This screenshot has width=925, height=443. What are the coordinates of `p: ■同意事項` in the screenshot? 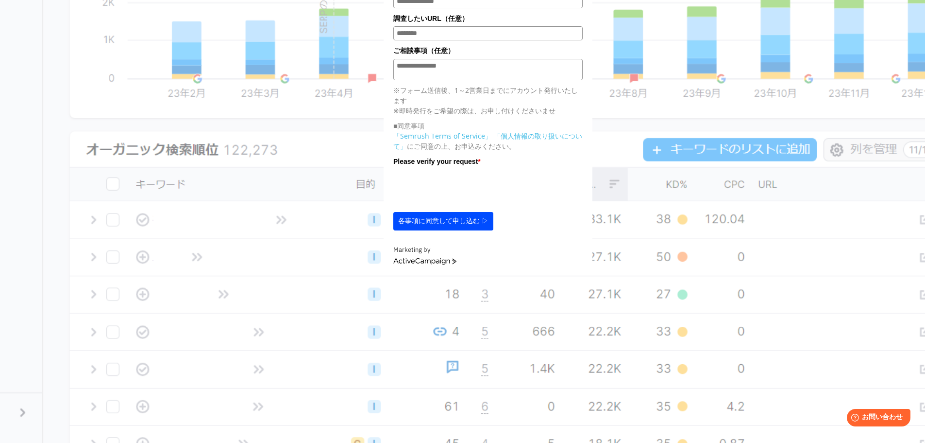 It's located at (488, 125).